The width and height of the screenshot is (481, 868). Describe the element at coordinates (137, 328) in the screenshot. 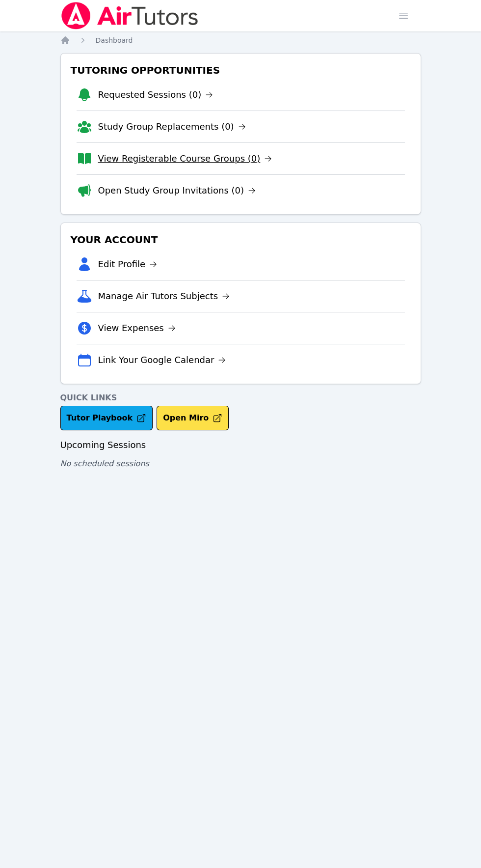

I see `a: View Expenses` at that location.